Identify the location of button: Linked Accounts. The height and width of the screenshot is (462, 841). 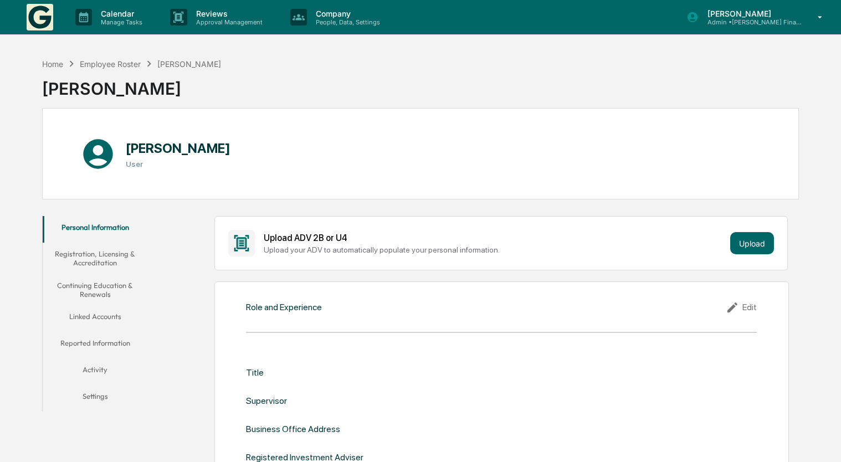
(95, 318).